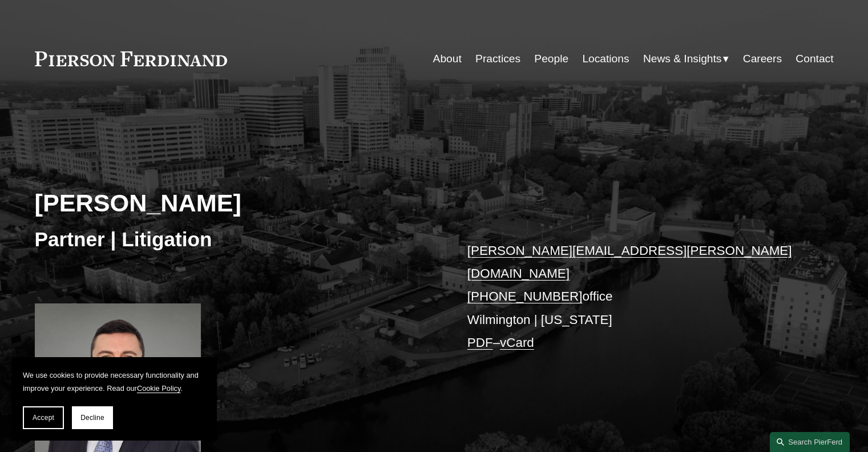 The width and height of the screenshot is (868, 452). Describe the element at coordinates (234, 239) in the screenshot. I see `h3: Partner | Litigation` at that location.